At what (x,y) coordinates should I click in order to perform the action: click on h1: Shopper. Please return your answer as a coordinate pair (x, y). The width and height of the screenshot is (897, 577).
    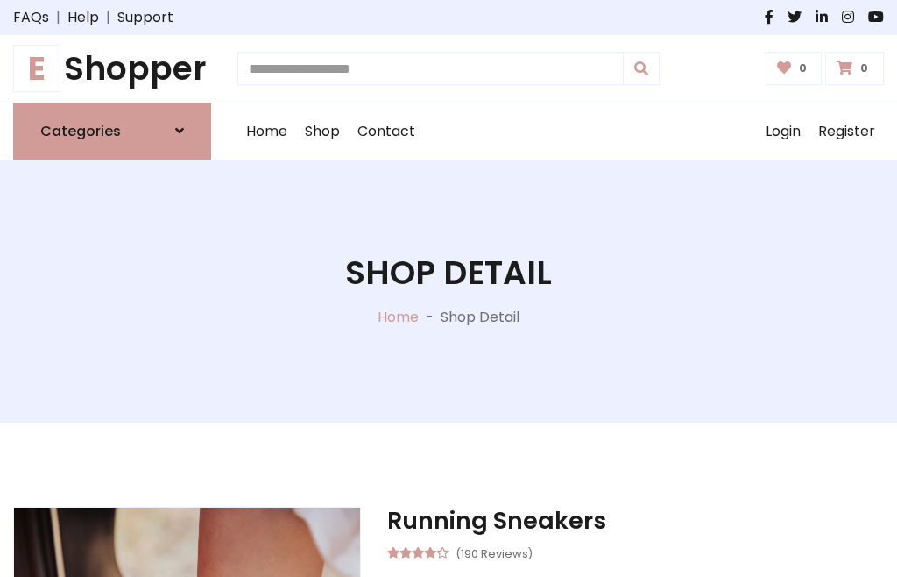
    Looking at the image, I should click on (112, 68).